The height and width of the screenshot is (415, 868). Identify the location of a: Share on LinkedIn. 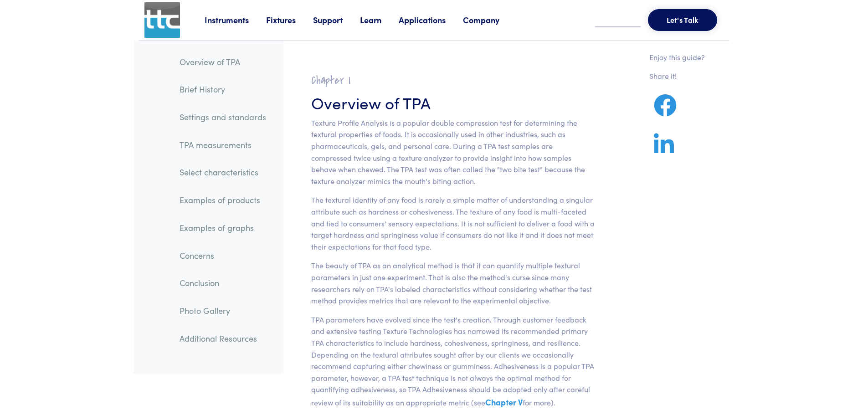
(664, 149).